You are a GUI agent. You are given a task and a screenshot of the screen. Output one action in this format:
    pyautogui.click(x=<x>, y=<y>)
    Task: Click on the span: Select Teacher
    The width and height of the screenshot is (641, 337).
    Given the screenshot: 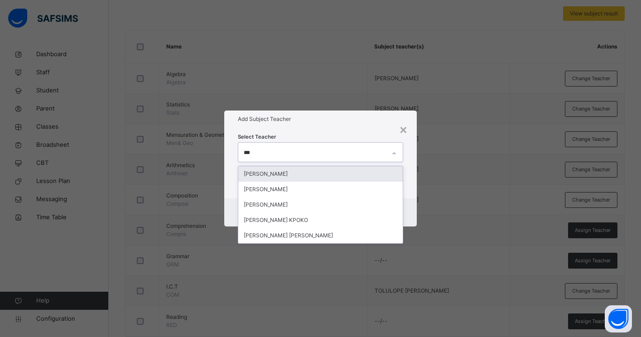 What is the action you would take?
    pyautogui.click(x=257, y=137)
    